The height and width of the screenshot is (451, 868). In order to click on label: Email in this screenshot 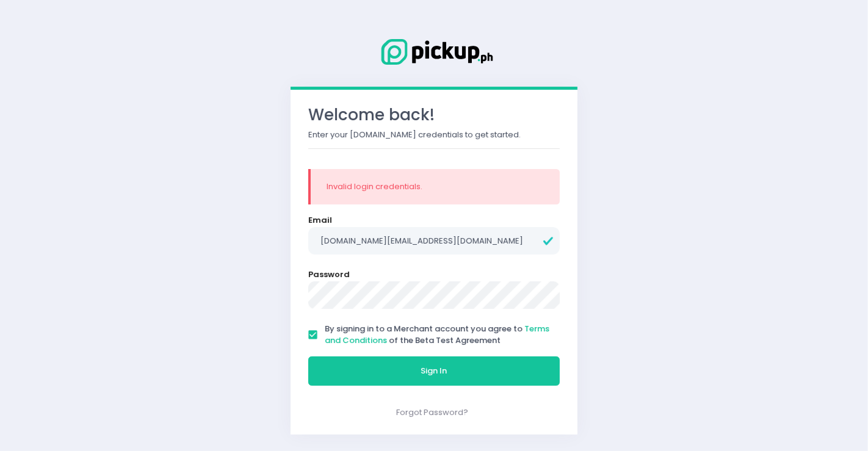, I will do `click(319, 221)`.